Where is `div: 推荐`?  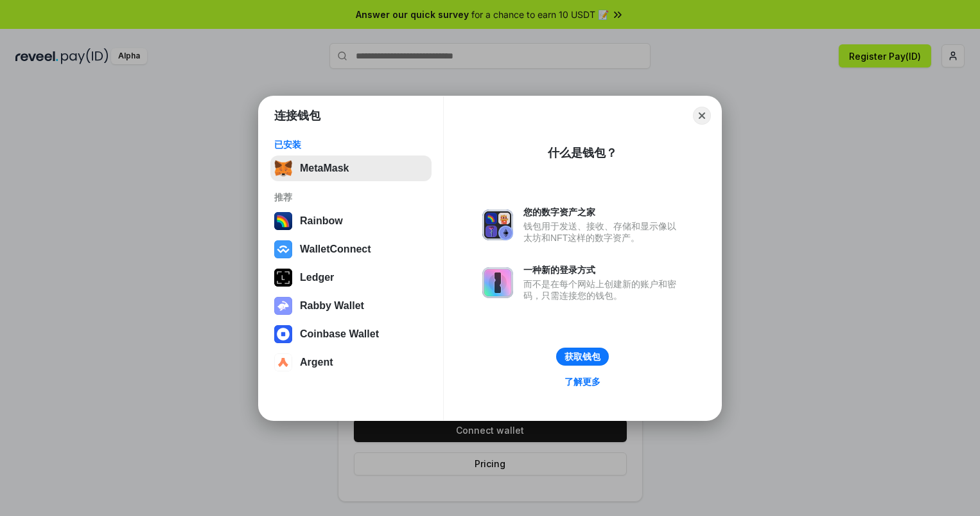
div: 推荐 is located at coordinates (351, 197).